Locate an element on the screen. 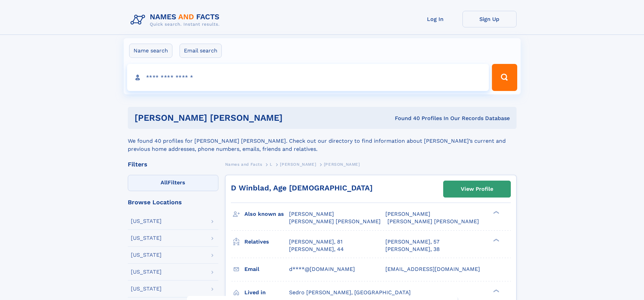 The height and width of the screenshot is (300, 644). a: L is located at coordinates (271, 164).